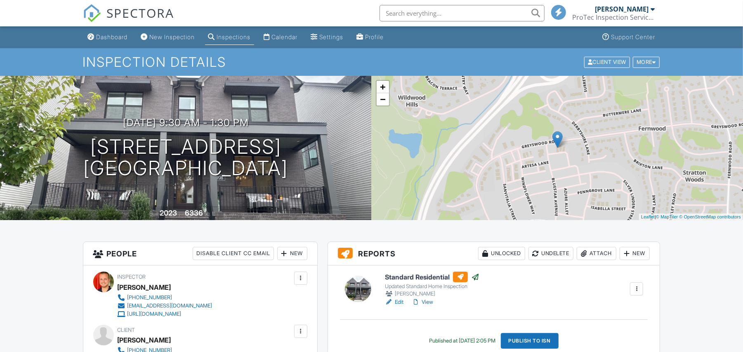 Image resolution: width=743 pixels, height=352 pixels. I want to click on span: SPECTORA, so click(141, 13).